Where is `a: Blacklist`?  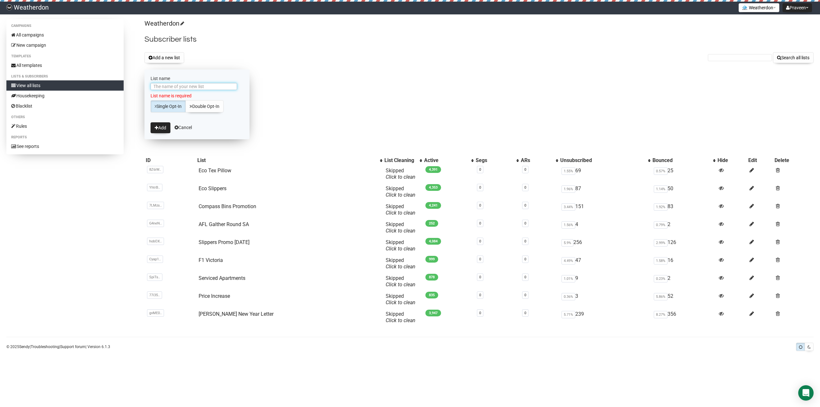
a: Blacklist is located at coordinates (65, 106).